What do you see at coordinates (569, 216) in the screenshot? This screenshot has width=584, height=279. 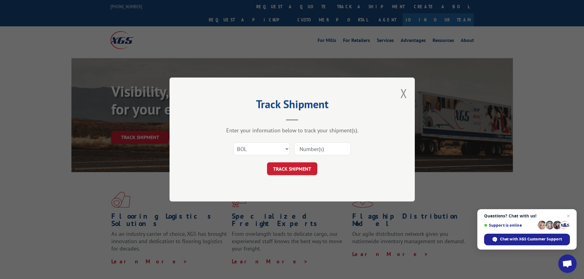 I see `span: Close chat` at bounding box center [569, 216].